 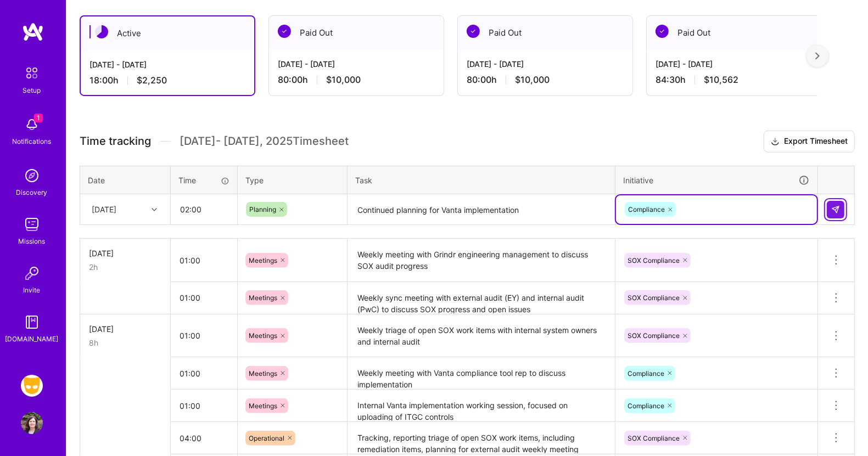 I want to click on div: Setup, so click(x=32, y=90).